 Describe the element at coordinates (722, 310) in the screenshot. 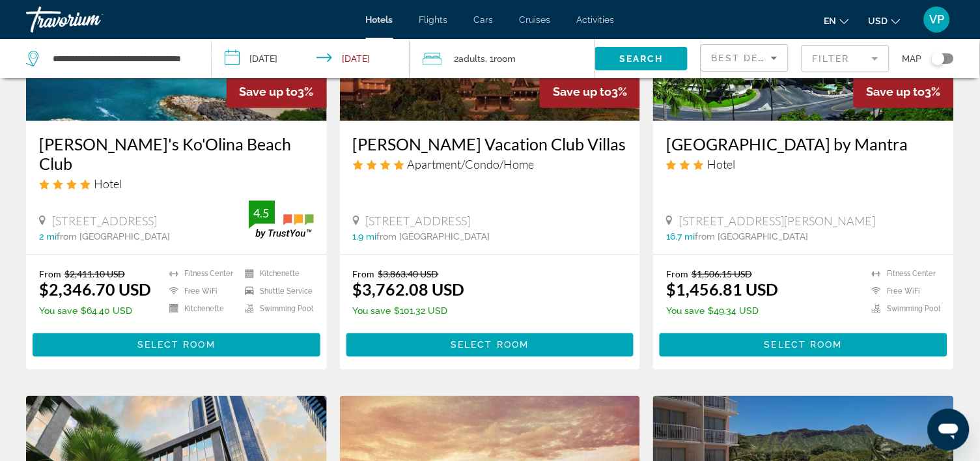

I see `p: $49.34 USD` at that location.